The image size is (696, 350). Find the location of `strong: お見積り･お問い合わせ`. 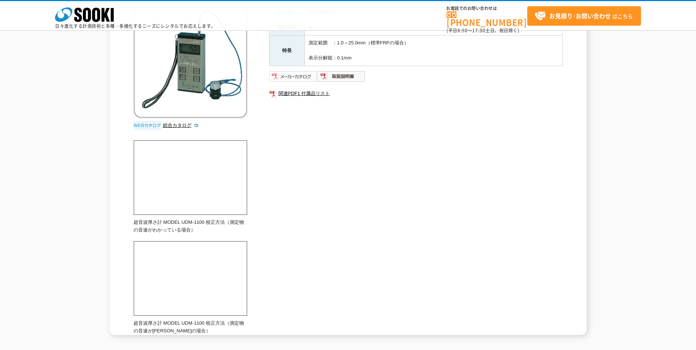

strong: お見積り･お問い合わせ is located at coordinates (580, 16).